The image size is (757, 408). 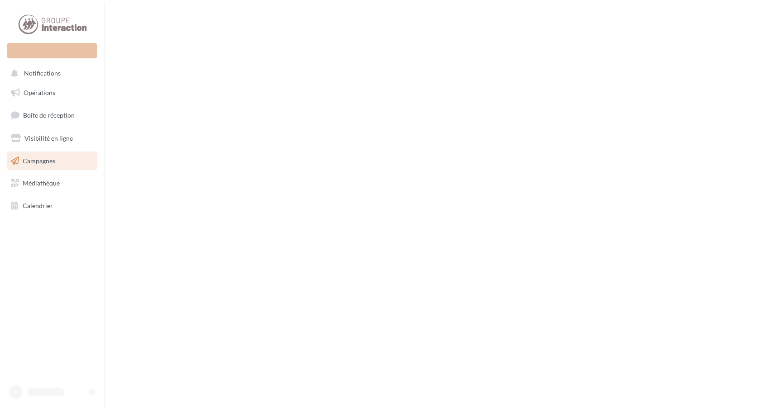 I want to click on a: Boîte de réception, so click(x=52, y=115).